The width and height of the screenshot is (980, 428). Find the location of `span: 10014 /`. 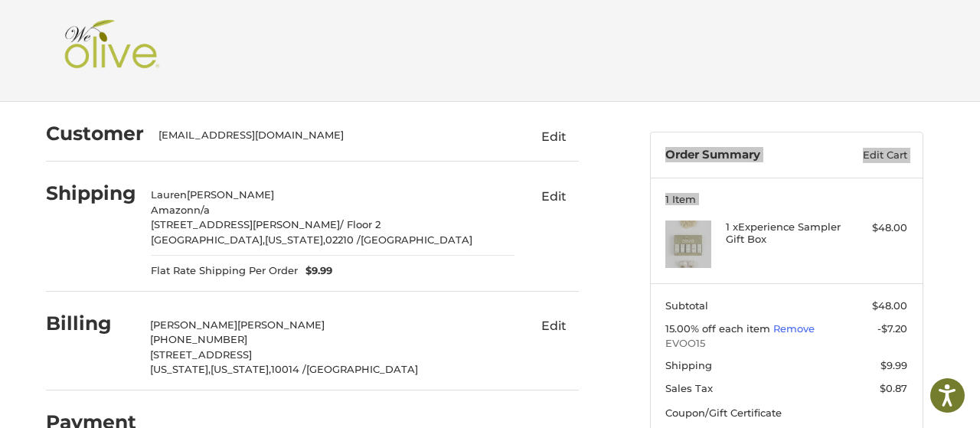

span: 10014 / is located at coordinates (289, 368).